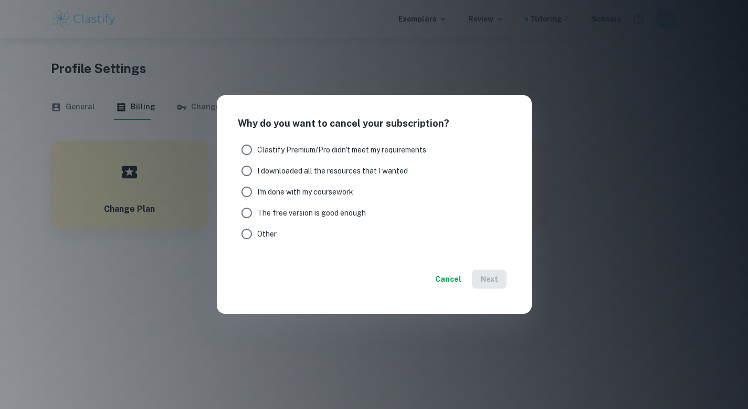 This screenshot has height=409, width=748. I want to click on span: I'm done with my coursework, so click(305, 192).